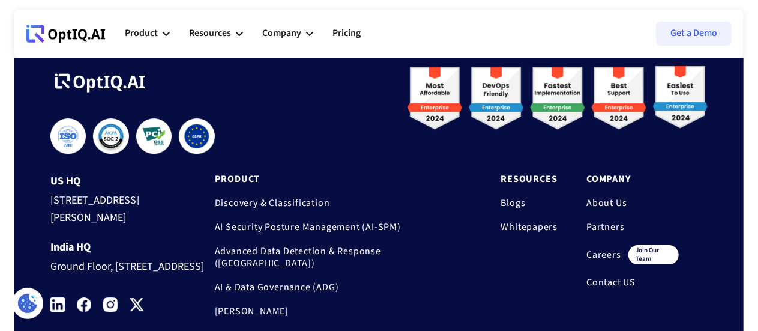 The width and height of the screenshot is (758, 331). Describe the element at coordinates (66, 34) in the screenshot. I see `a: Webflow Homepage` at that location.